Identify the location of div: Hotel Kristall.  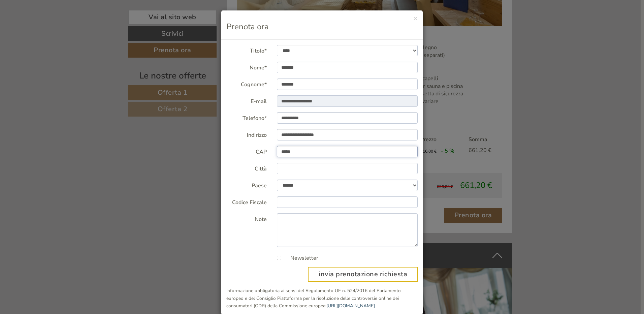
(56, 22).